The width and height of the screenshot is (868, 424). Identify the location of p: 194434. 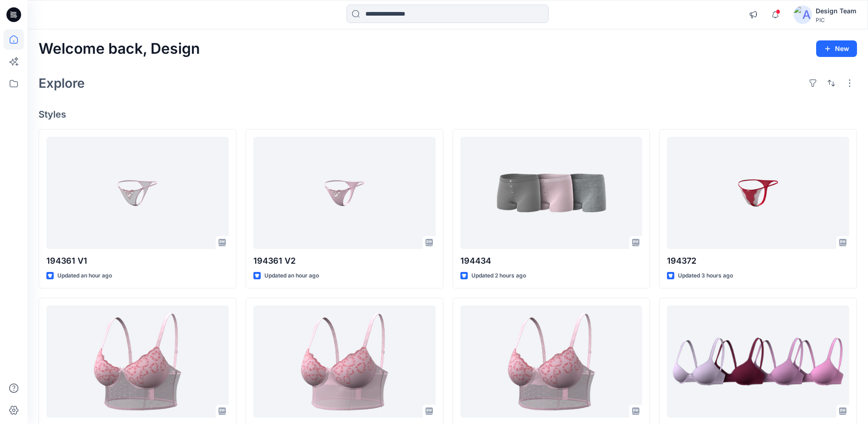
(551, 261).